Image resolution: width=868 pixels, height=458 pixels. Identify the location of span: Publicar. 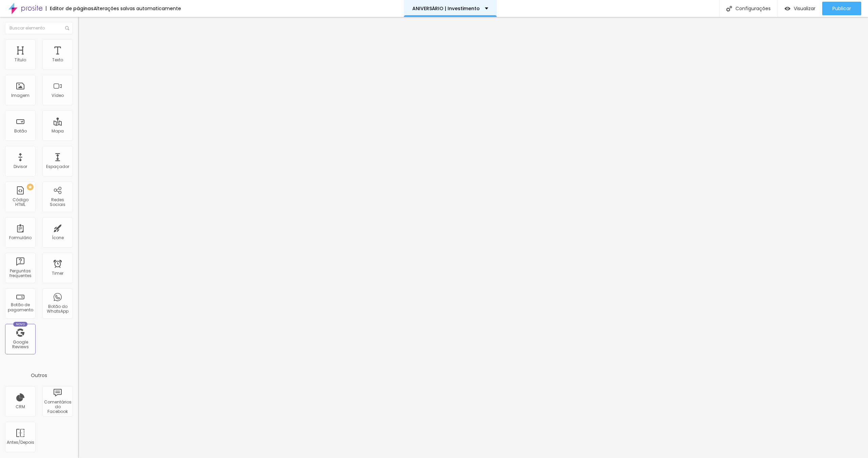
(842, 8).